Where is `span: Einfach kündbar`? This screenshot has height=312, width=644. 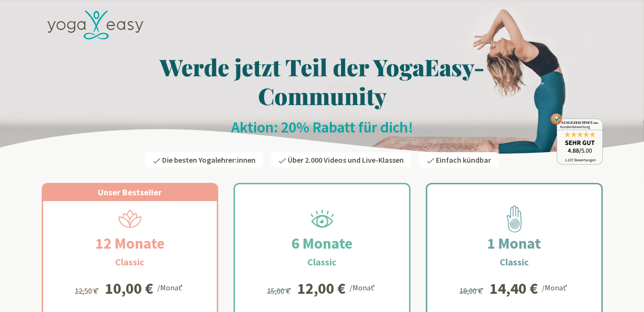
span: Einfach kündbar is located at coordinates (464, 160).